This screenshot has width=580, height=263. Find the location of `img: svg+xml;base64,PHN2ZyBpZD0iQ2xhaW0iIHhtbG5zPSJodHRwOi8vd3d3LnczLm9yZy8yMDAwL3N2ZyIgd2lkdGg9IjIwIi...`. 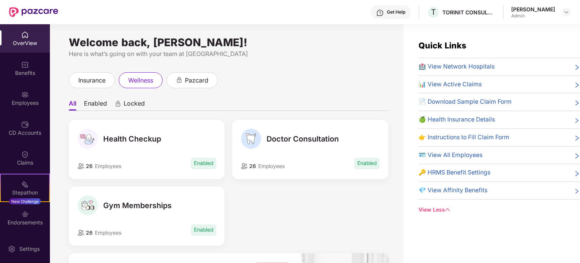

img: svg+xml;base64,PHN2ZyBpZD0iQ2xhaW0iIHhtbG5zPSJodHRwOi8vd3d3LnczLm9yZy8yMDAwL3N2ZyIgd2lkdGg9IjIwIi... is located at coordinates (25, 154).